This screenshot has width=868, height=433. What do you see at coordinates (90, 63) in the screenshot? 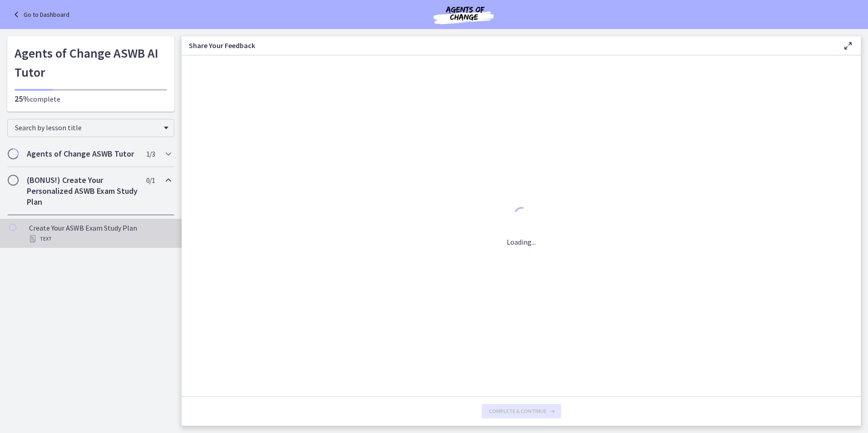
I see `h1: Agents of Change ASWB AI Tutor` at bounding box center [90, 63].